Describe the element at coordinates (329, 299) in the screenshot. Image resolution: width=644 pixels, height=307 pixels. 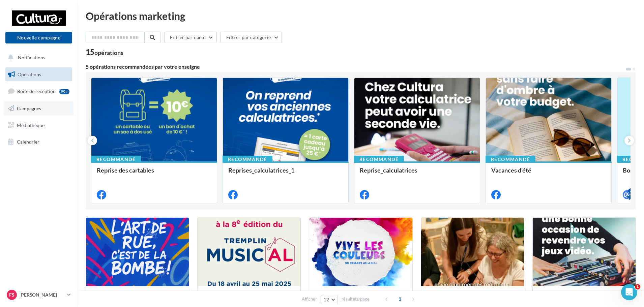
I see `button: 12` at that location.